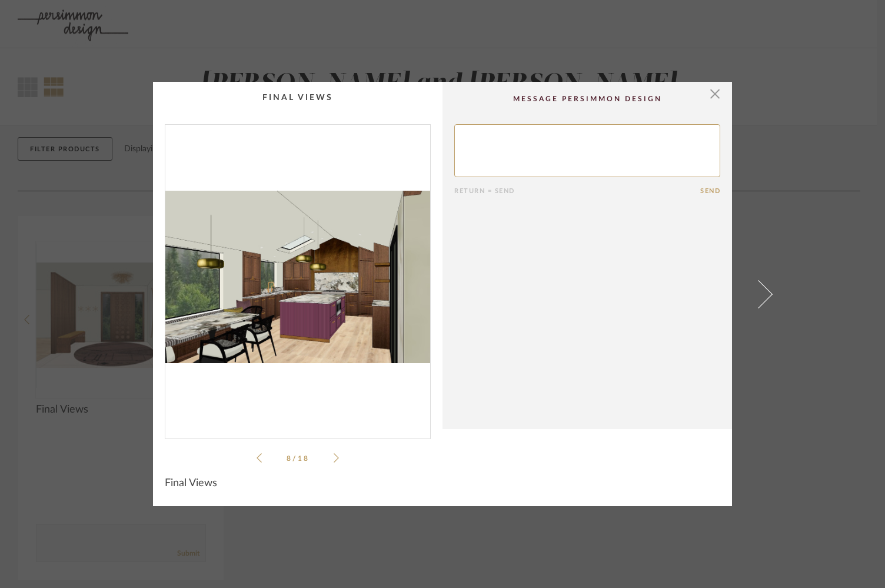  I want to click on span: Final Views, so click(191, 483).